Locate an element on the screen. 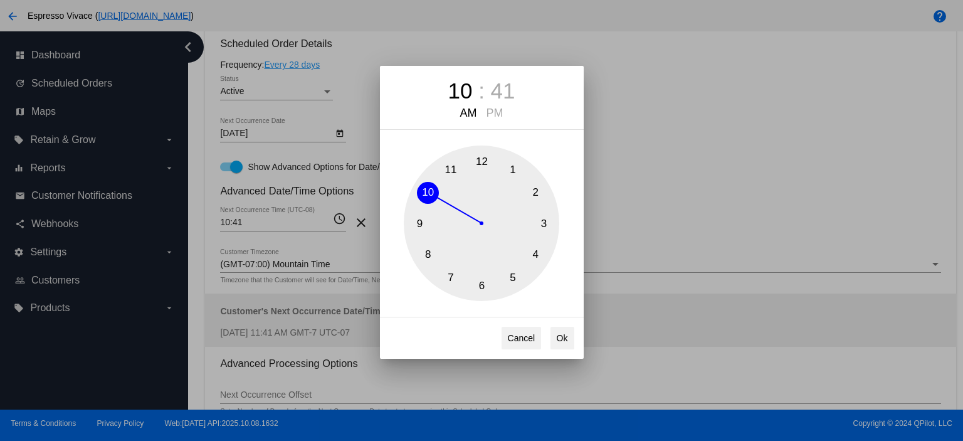 The width and height of the screenshot is (963, 441). button: 4 is located at coordinates (535, 254).